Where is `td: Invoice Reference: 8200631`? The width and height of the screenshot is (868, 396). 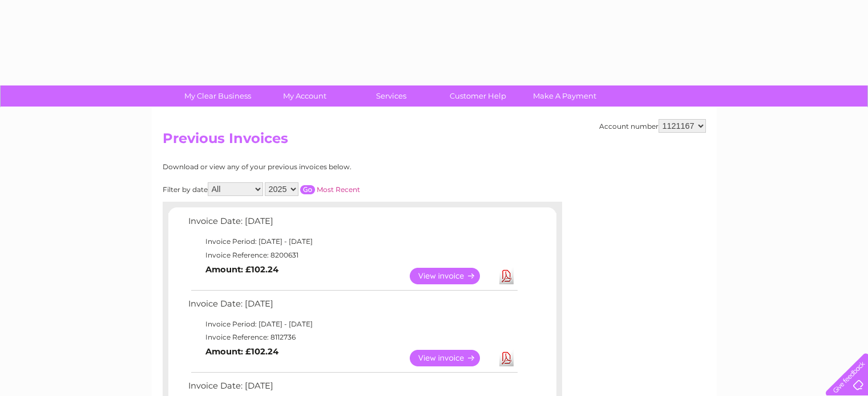 td: Invoice Reference: 8200631 is located at coordinates (352, 255).